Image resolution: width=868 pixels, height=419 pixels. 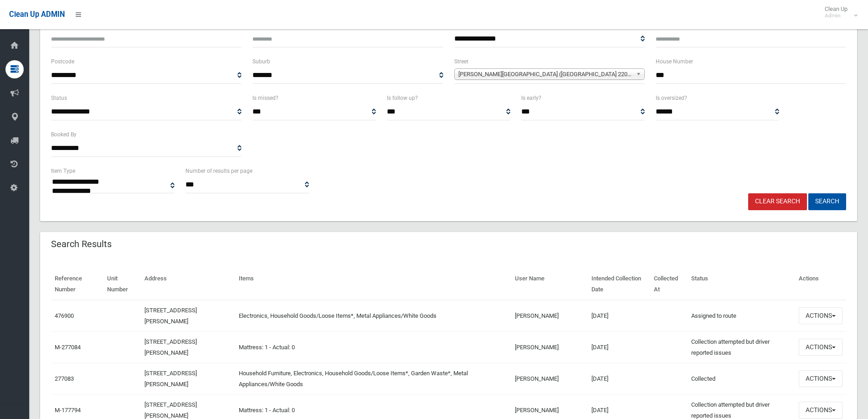 I want to click on span: Clean Up ADMIN, so click(x=37, y=15).